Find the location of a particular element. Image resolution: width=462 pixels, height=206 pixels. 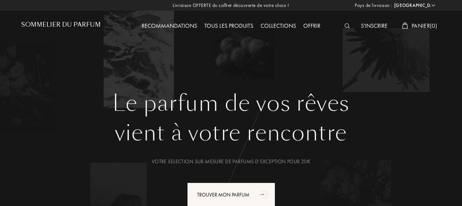

h1: Le parfum de vos rêves is located at coordinates (231, 103).